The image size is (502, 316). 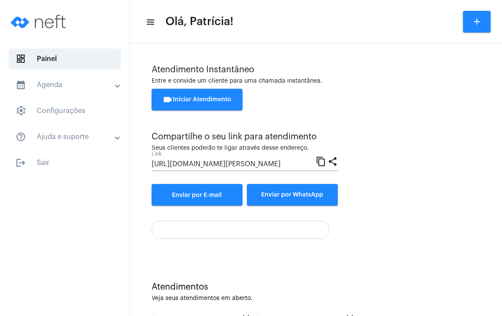 I want to click on mat-expansion-panel-header: sidenav iconAgenda, so click(x=67, y=85).